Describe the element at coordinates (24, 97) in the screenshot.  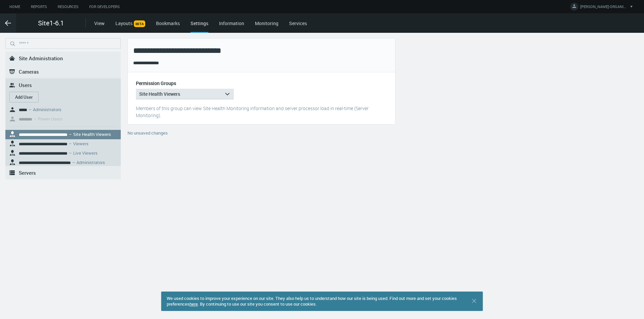
I see `button: Add User` at that location.